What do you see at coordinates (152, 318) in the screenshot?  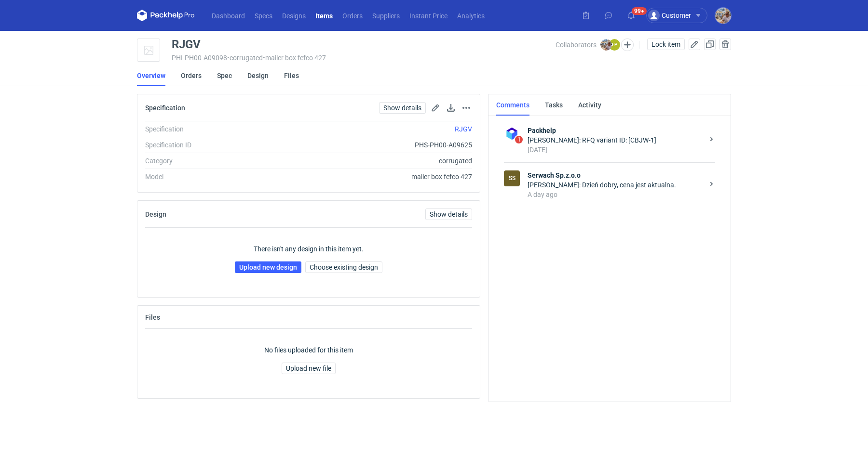 I see `h2: Files` at bounding box center [152, 318].